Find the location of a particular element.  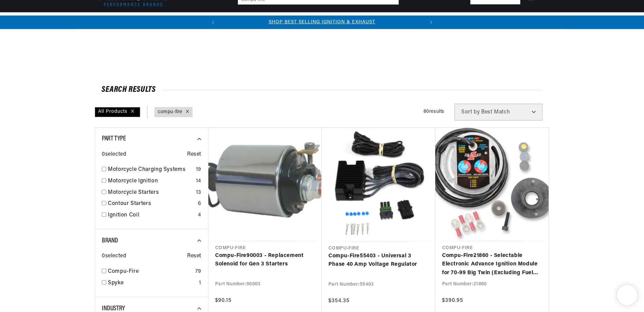

a: SHOP BEST SELLING IGNITION & EXHAUST is located at coordinates (322, 22).